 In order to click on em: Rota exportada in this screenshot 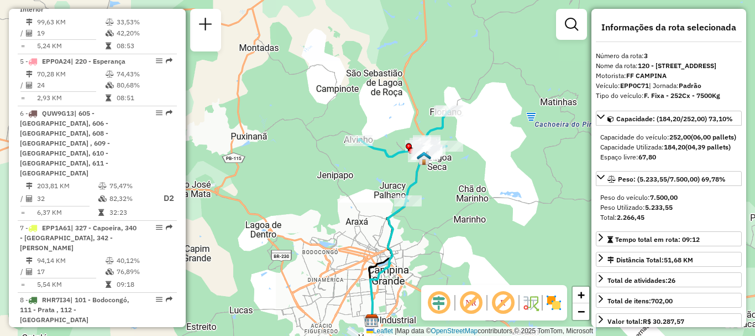, I will do `click(169, 61)`.